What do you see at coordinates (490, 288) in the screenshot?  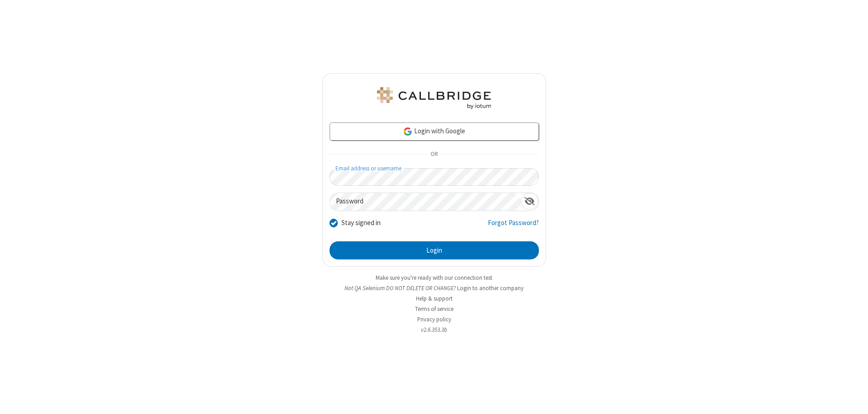 I see `button: Login to another company` at bounding box center [490, 288].